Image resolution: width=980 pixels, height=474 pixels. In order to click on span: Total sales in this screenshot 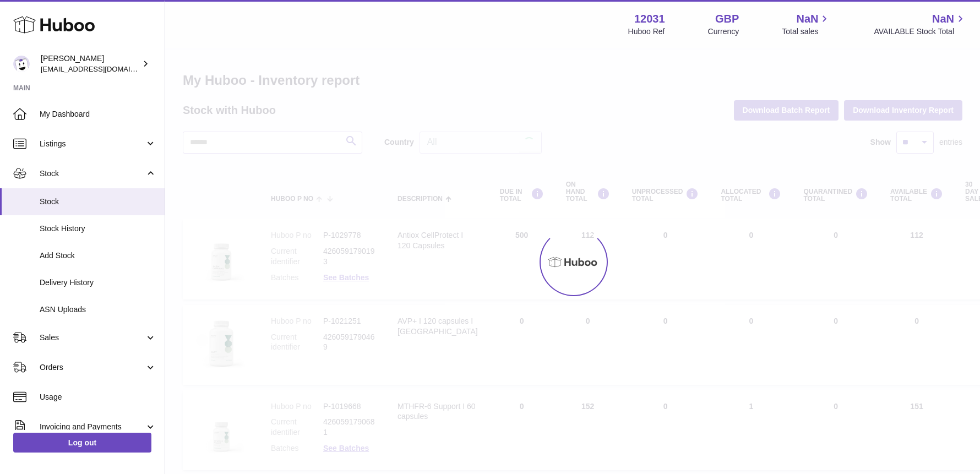, I will do `click(806, 31)`.